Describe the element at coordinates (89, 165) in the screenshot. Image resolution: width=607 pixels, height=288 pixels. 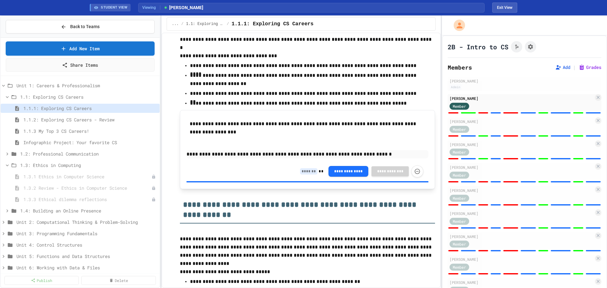
I see `span: 1.3: Ethics in Computing` at that location.